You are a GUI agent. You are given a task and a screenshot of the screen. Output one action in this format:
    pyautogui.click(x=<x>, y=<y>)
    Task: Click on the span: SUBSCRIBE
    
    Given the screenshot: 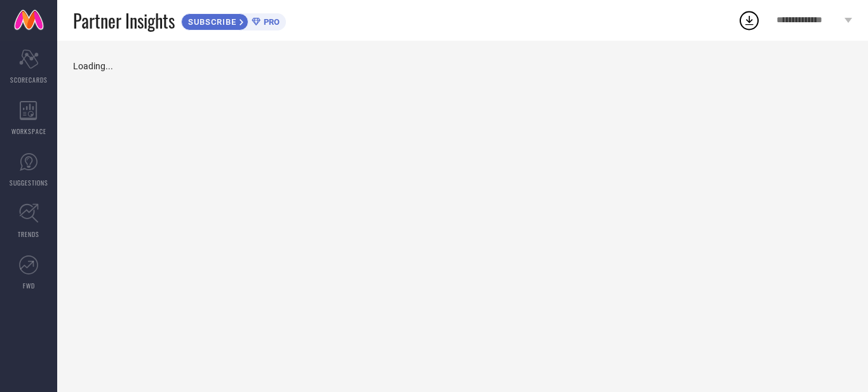 What is the action you would take?
    pyautogui.click(x=210, y=22)
    